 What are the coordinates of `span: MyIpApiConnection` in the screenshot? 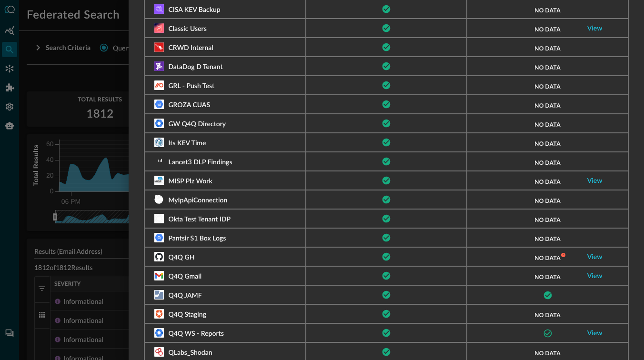 It's located at (198, 201).